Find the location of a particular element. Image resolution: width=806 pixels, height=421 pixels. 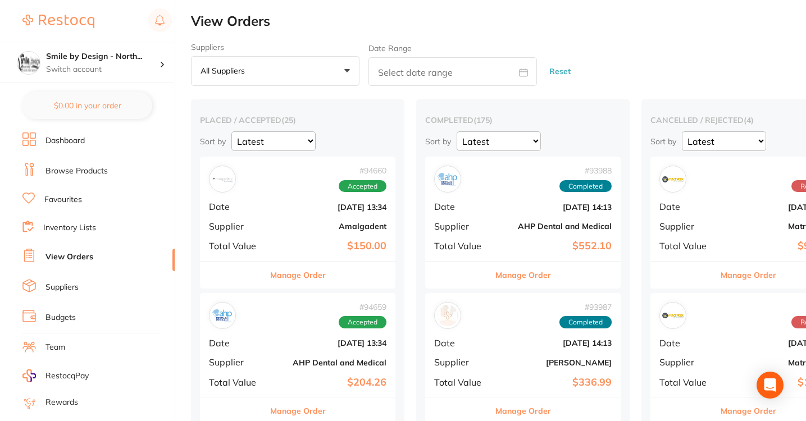

span: # 93987 is located at coordinates (585, 307).